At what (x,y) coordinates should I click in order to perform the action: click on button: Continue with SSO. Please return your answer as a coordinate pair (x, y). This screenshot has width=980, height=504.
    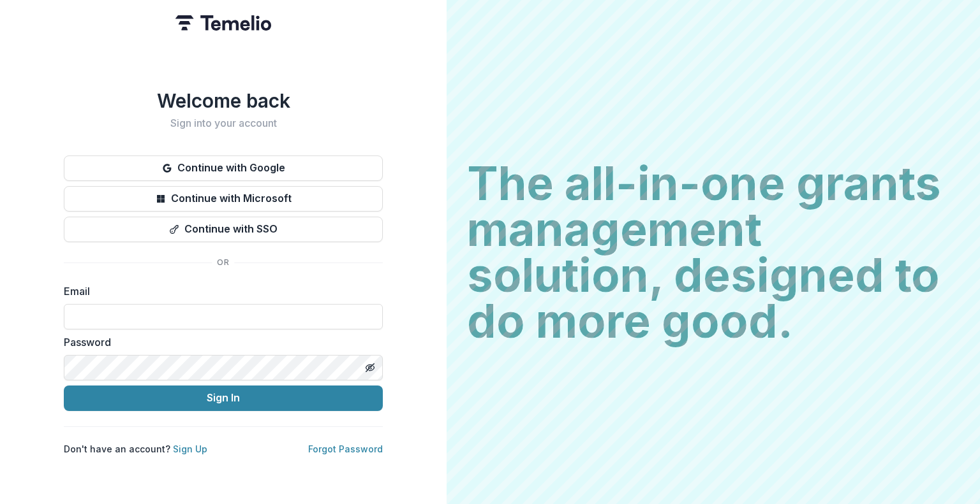
    Looking at the image, I should click on (223, 230).